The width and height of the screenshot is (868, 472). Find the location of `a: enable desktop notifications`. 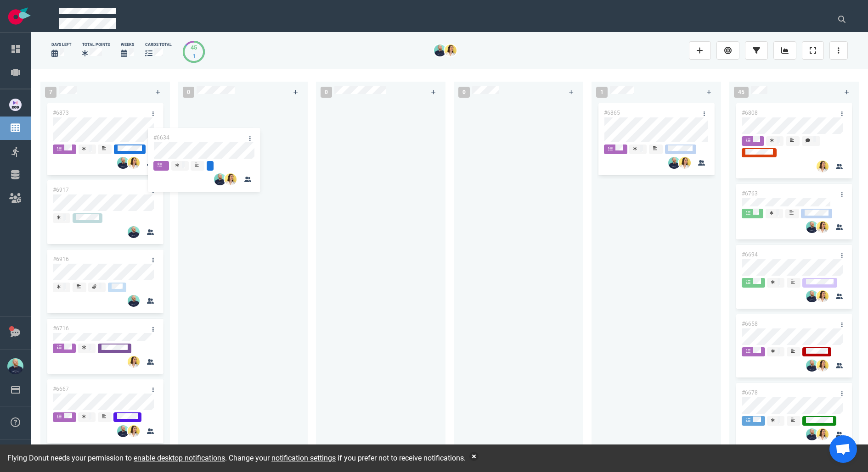

a: enable desktop notifications is located at coordinates (179, 458).